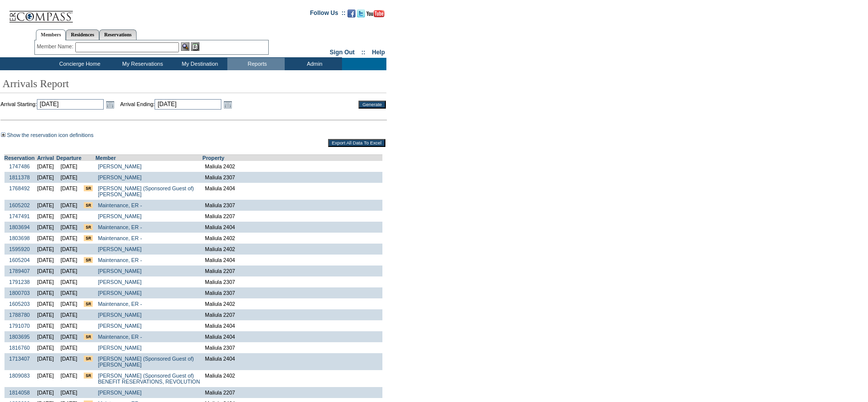 The height and width of the screenshot is (402, 868). I want to click on a: Show the reservation icon definitions, so click(50, 135).